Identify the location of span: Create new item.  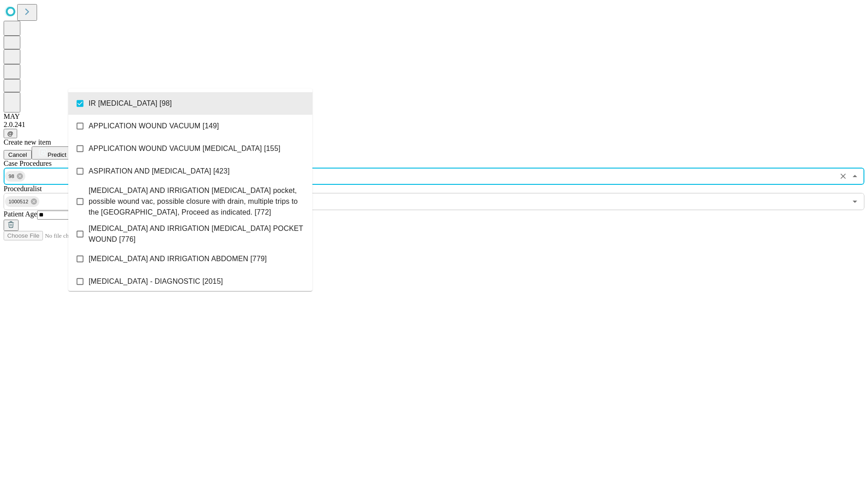
(27, 142).